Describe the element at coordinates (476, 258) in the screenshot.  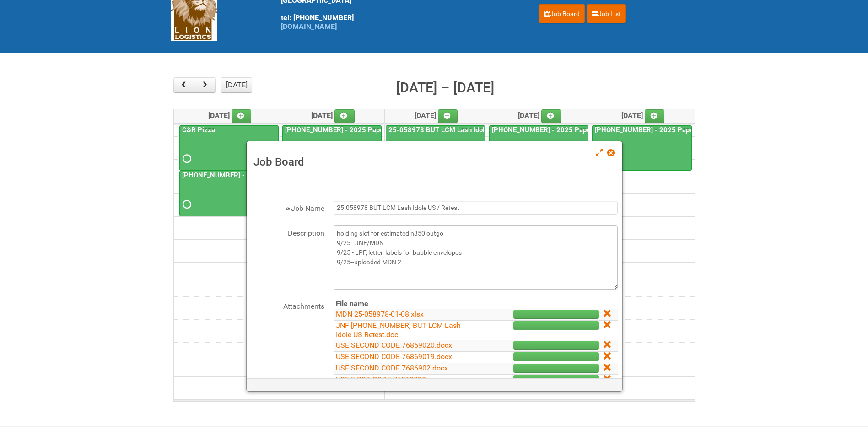
I see `textarea: holding slot for estimated n350 outgo 9/25 - JNF/MDN 9/25 - LPF, letter, labels for bubble envelo...` at that location.